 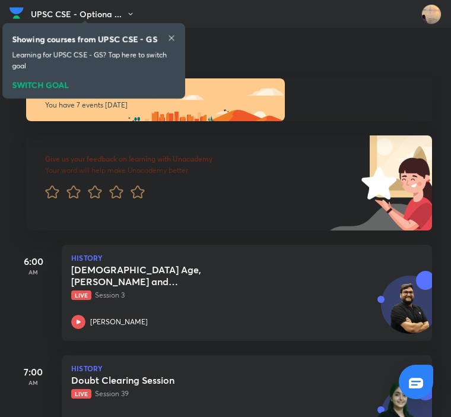 What do you see at coordinates (377, 183) in the screenshot?
I see `img: feedback_image` at bounding box center [377, 183].